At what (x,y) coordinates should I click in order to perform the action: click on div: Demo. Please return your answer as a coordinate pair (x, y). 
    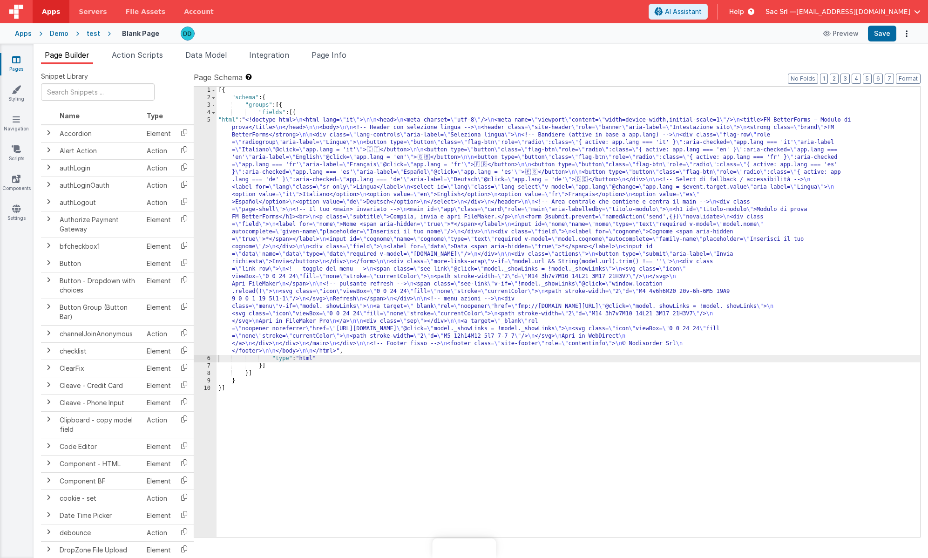
    Looking at the image, I should click on (59, 34).